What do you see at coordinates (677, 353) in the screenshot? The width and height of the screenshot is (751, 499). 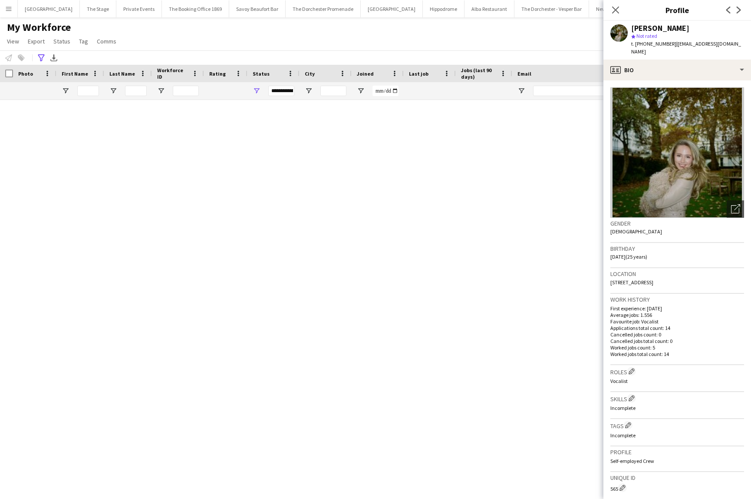 I see `p: Worked jobs total count: 14` at bounding box center [677, 353].